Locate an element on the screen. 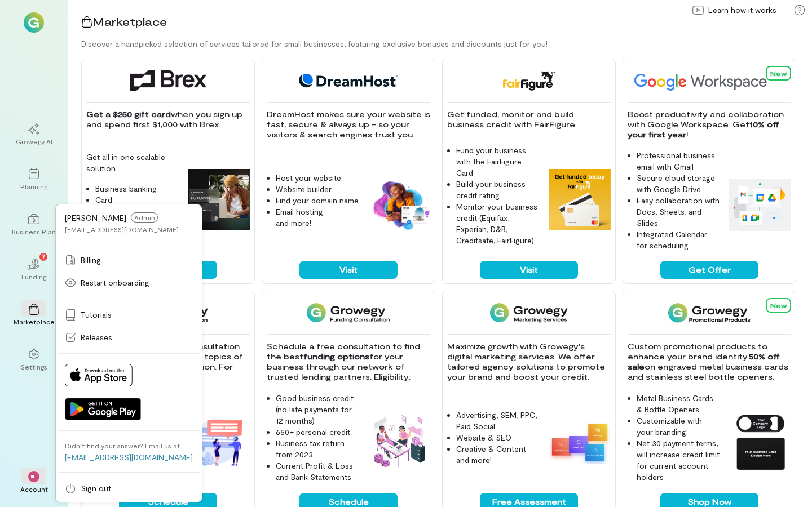 This screenshot has height=507, width=812. div: Business Plan is located at coordinates (34, 232).